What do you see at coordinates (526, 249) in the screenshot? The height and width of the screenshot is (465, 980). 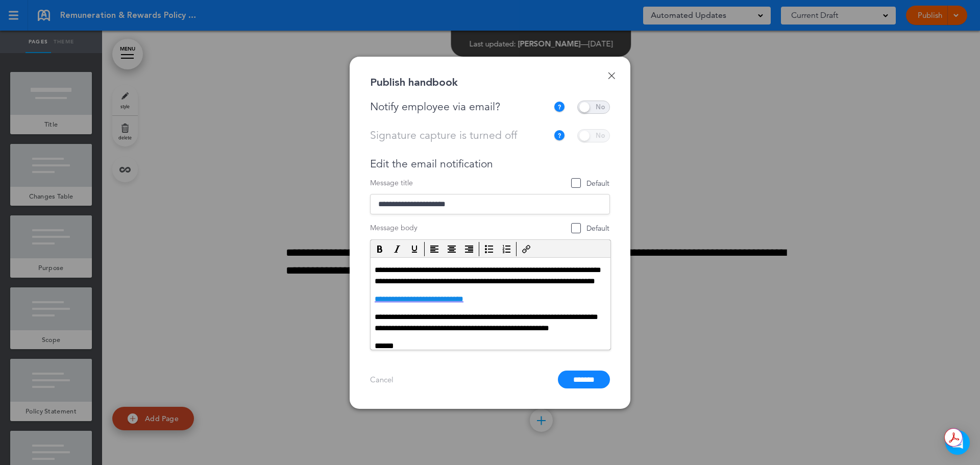 I see `div: Insert/edit link` at bounding box center [526, 249].